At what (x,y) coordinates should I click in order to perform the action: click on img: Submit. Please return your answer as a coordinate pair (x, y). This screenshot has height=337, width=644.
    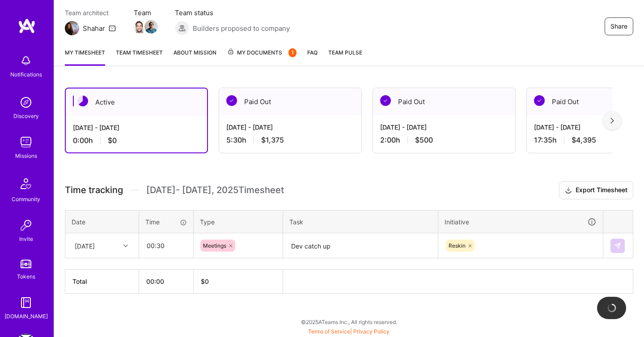
    Looking at the image, I should click on (617, 246).